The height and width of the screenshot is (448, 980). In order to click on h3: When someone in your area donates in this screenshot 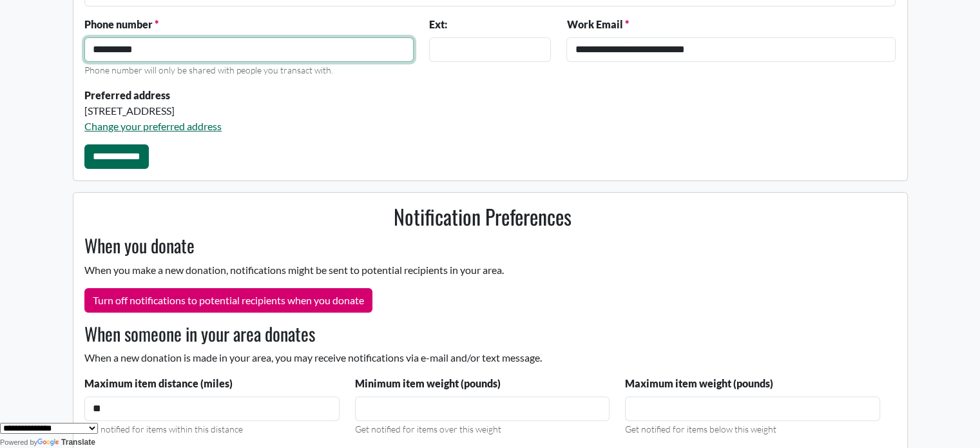, I will do `click(482, 334)`.